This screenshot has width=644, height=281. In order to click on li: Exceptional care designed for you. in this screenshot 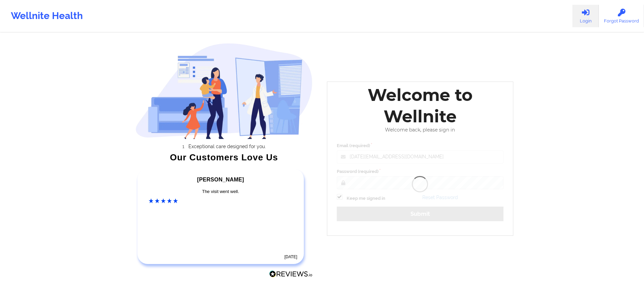, I will do `click(227, 146)`.